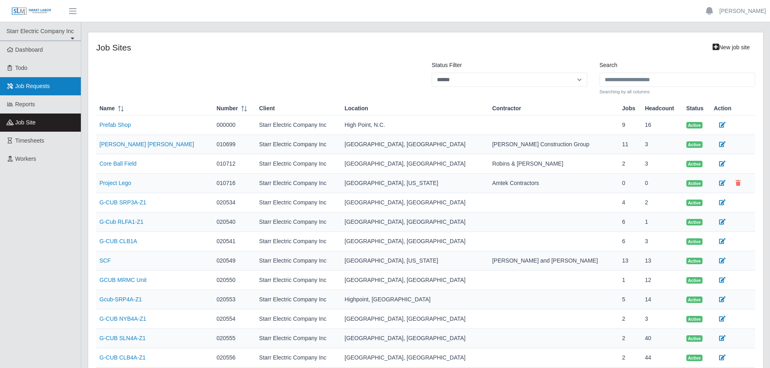 The height and width of the screenshot is (368, 770). I want to click on span: Action, so click(723, 108).